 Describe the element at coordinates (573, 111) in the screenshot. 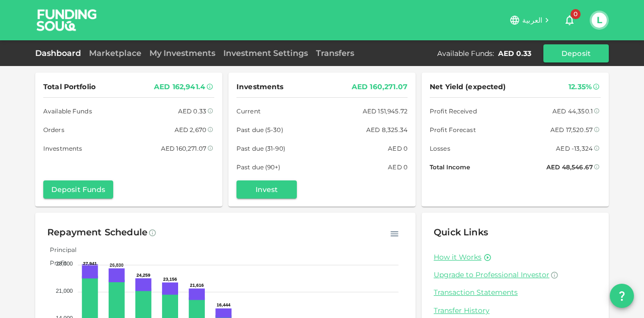

I see `div: AED 44,350.1` at that location.